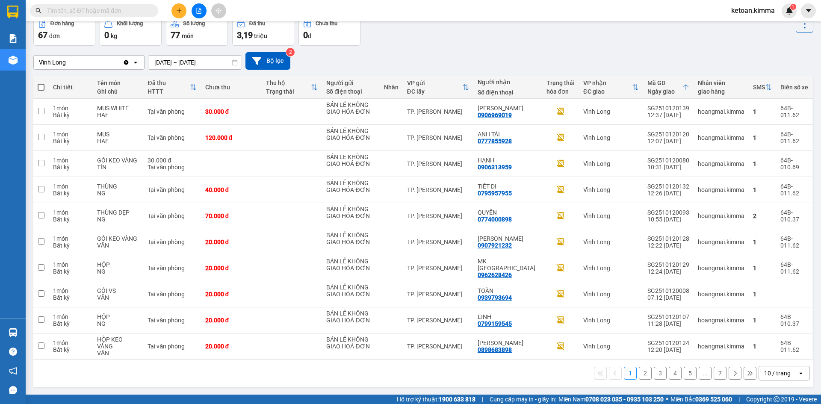 This screenshot has width=821, height=404. What do you see at coordinates (668, 160) in the screenshot?
I see `div: SG2510120080` at bounding box center [668, 160].